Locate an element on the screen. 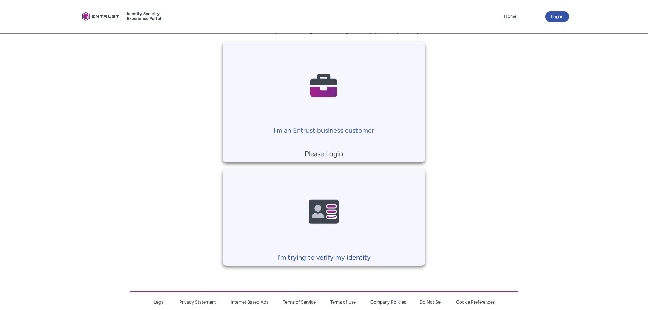 The width and height of the screenshot is (648, 310). a: Terms of Service is located at coordinates (300, 302).